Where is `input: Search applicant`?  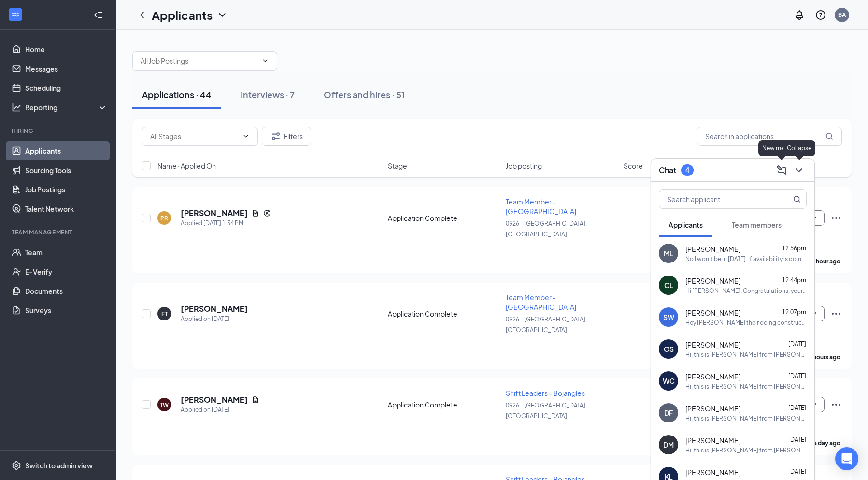
input: Search applicant is located at coordinates (716, 199).